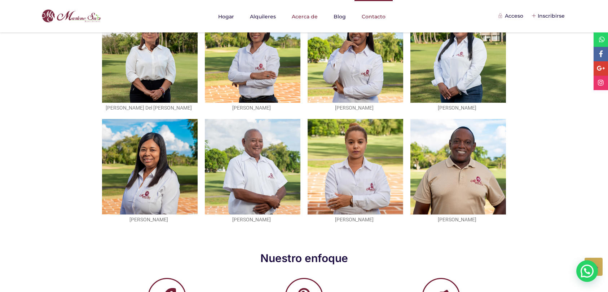 This screenshot has width=608, height=292. Describe the element at coordinates (514, 16) in the screenshot. I see `font: Acceso` at that location.